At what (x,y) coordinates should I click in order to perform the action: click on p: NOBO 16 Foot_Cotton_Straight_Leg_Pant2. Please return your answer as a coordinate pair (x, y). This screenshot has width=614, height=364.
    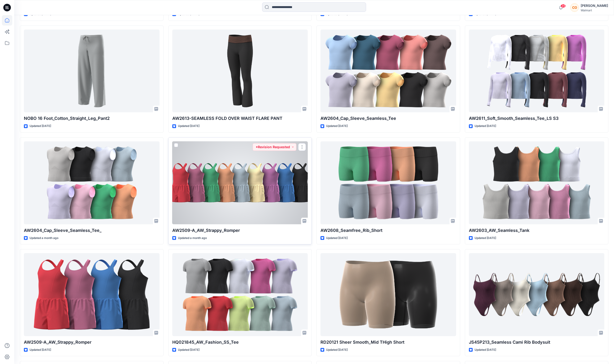
    Looking at the image, I should click on (92, 119).